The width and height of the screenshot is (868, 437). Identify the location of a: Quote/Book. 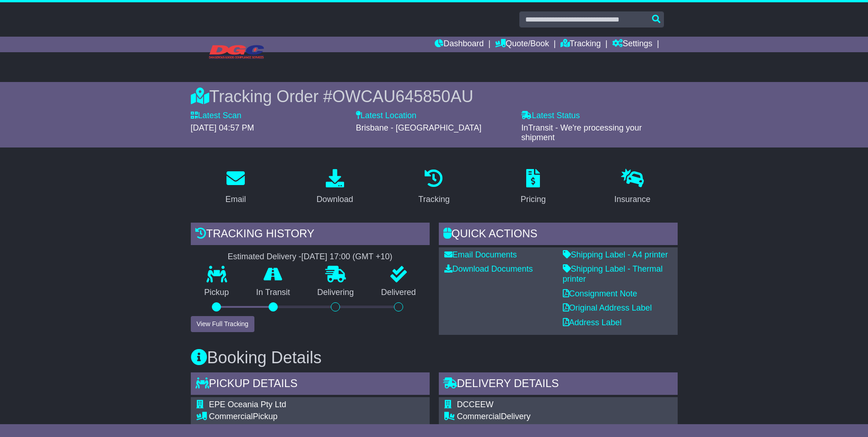
(522, 45).